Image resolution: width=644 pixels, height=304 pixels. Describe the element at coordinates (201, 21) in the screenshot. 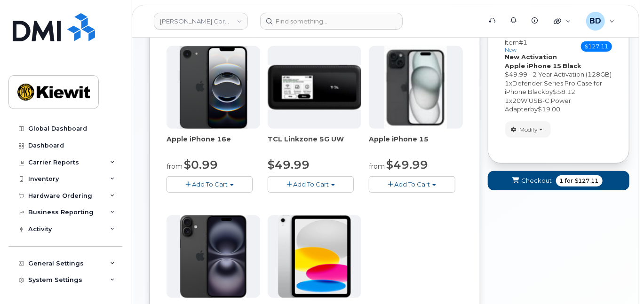

I see `a: Kiewit Corporation` at that location.